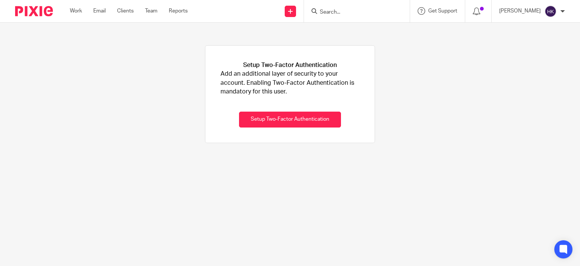  What do you see at coordinates (178, 11) in the screenshot?
I see `a: Reports` at bounding box center [178, 11].